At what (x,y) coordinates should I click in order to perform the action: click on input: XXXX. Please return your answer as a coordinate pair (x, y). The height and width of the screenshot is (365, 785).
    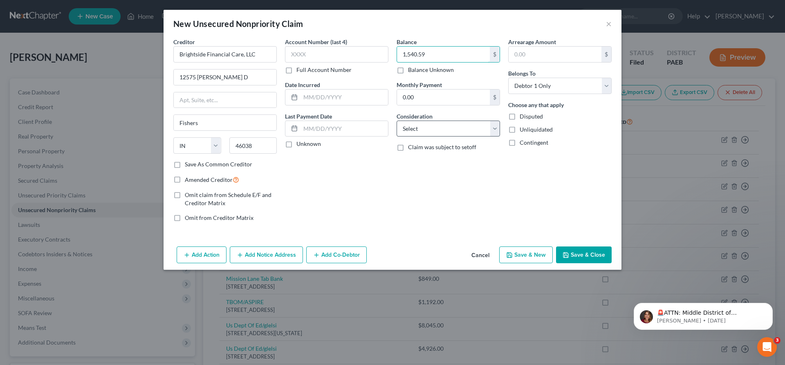
    Looking at the image, I should click on (336, 54).